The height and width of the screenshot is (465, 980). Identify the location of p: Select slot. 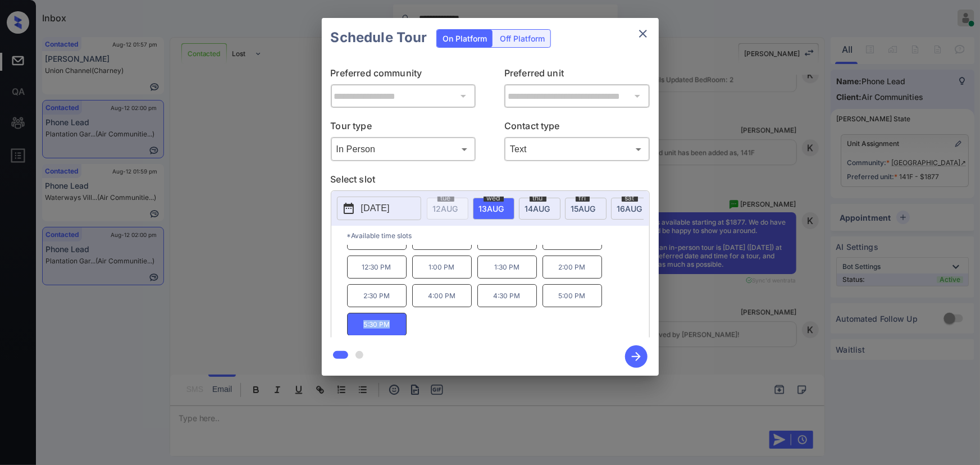
(490, 181).